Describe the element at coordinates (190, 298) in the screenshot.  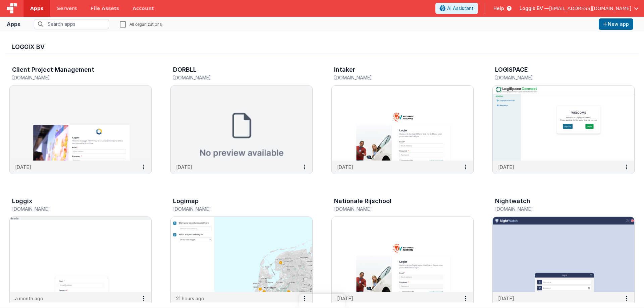
I see `p: 21 hours ago` at that location.